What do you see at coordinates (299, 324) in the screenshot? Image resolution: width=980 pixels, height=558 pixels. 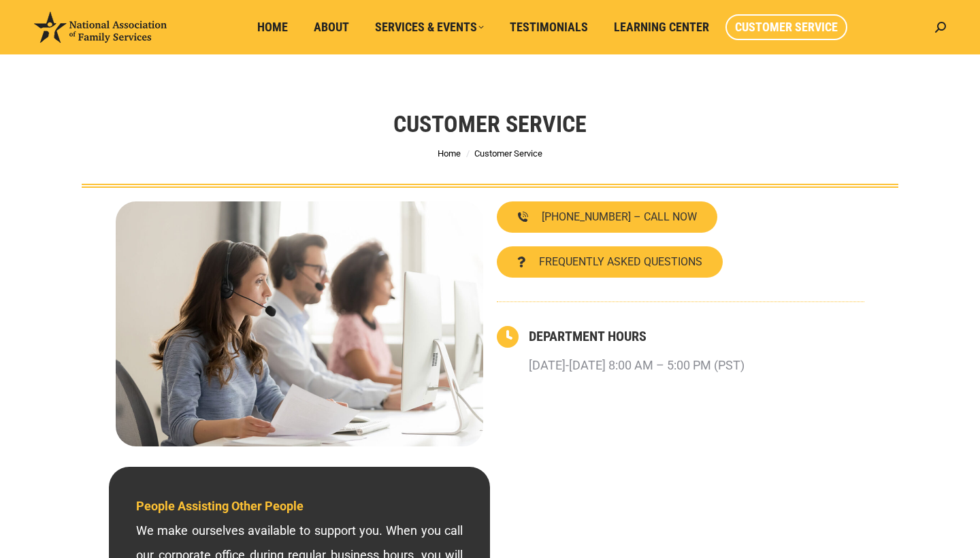 I see `img: Contact National Association of Family Services` at bounding box center [299, 324].